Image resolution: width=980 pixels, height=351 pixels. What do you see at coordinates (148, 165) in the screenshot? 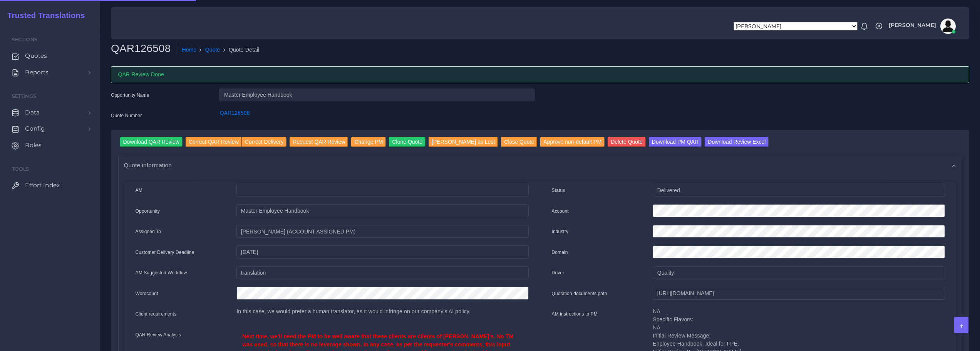
I see `span: Quote information` at bounding box center [148, 165].